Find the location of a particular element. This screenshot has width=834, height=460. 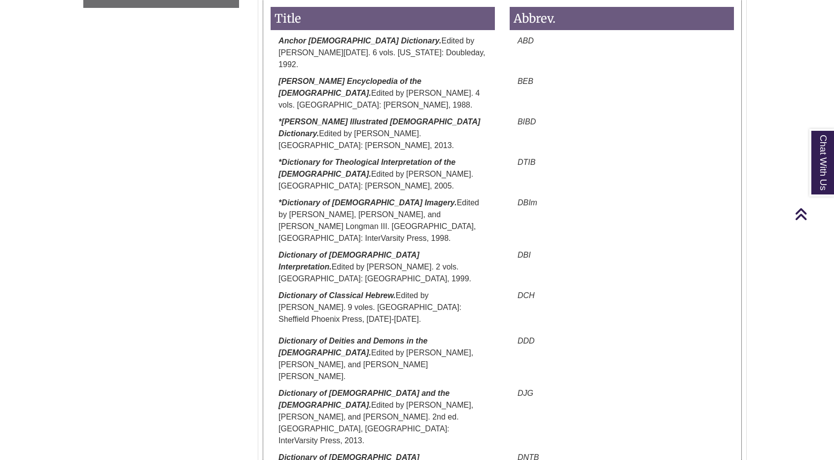

em: BEB is located at coordinates (526, 81).